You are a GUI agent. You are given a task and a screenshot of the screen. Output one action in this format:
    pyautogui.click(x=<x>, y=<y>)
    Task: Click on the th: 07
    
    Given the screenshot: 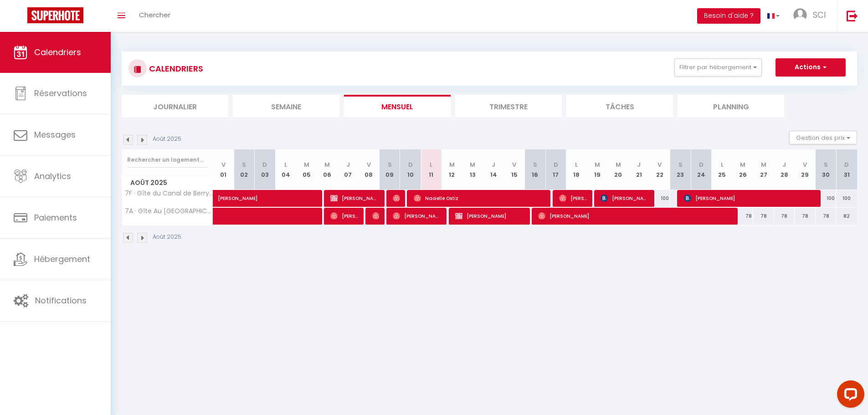 What is the action you would take?
    pyautogui.click(x=348, y=170)
    